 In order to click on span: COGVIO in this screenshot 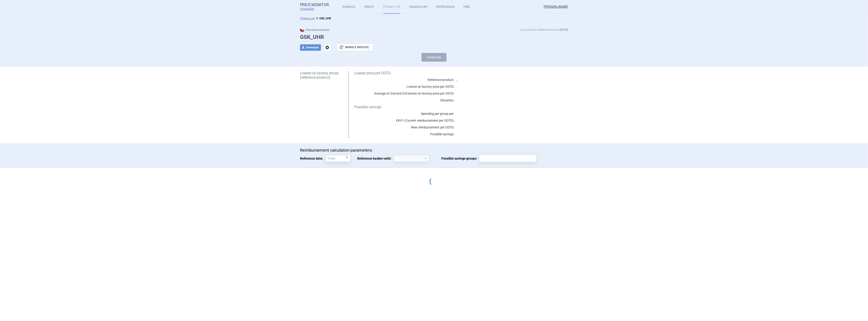, I will do `click(310, 9)`.